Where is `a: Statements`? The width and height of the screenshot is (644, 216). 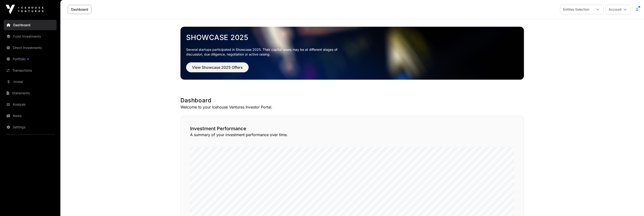 a: Statements is located at coordinates (30, 93).